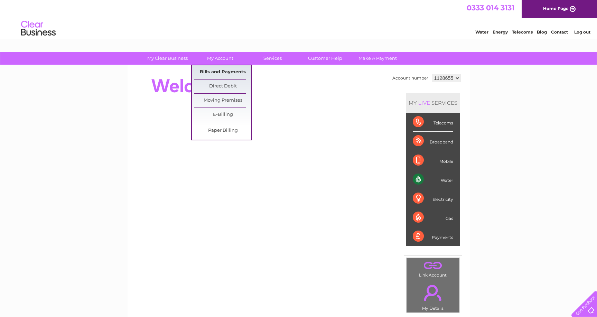  What do you see at coordinates (490, 8) in the screenshot?
I see `span: 0333 014 3131` at bounding box center [490, 8].